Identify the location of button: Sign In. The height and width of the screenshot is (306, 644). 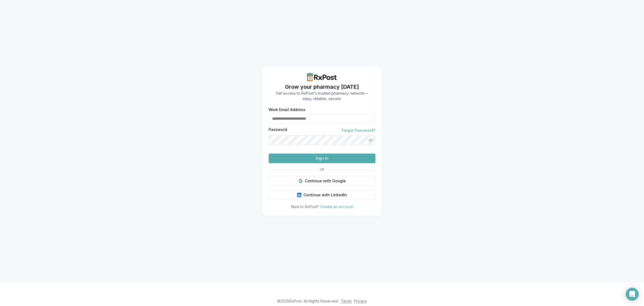
(322, 158).